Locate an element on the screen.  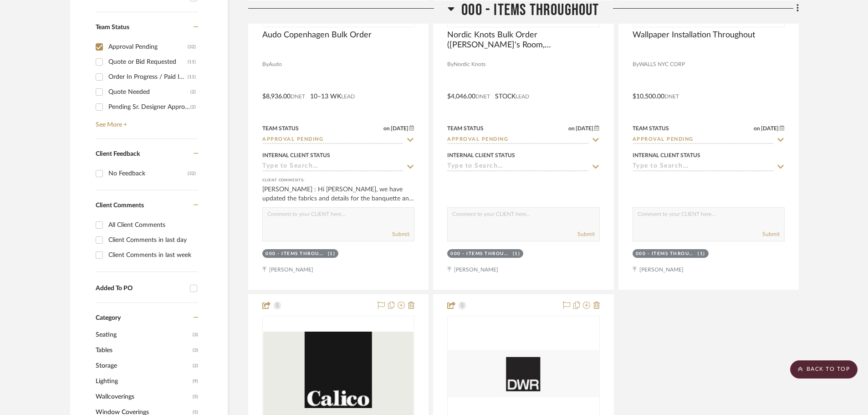
span: Wallpaper Installation Throughout is located at coordinates (694, 35).